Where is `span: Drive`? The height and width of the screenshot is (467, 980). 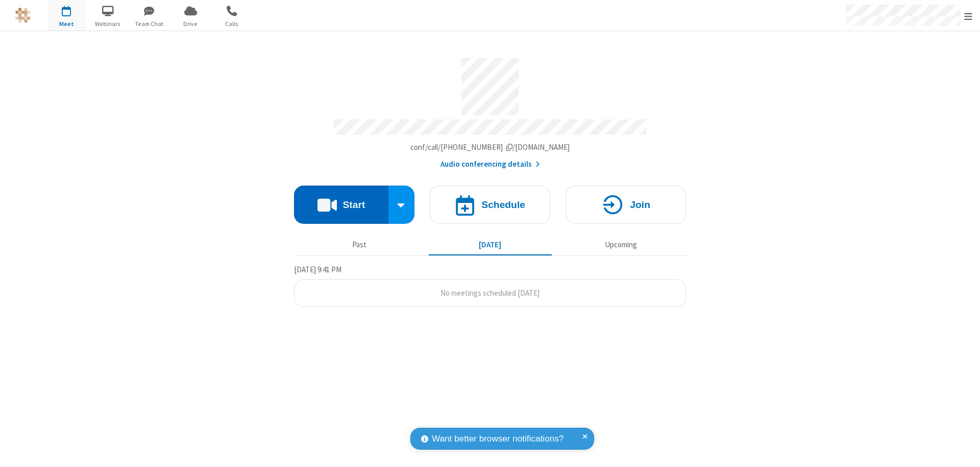 span: Drive is located at coordinates (190, 24).